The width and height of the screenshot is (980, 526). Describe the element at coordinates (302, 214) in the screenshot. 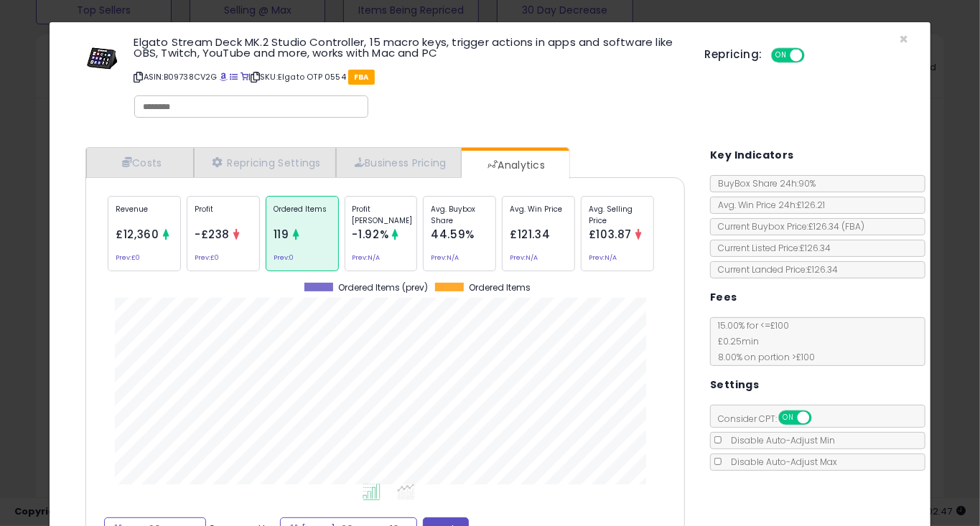

I see `p: Ordered Items` at that location.